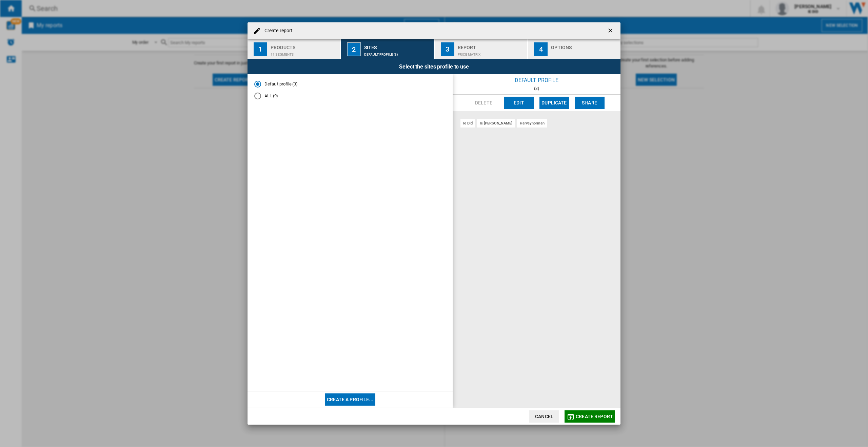 The image size is (868, 447). Describe the element at coordinates (350, 84) in the screenshot. I see `md-radio-button: Default profile (3)` at that location.